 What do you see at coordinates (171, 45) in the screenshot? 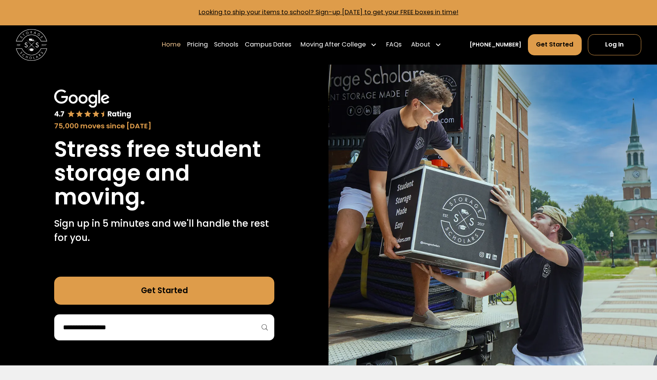
I see `a: Home` at bounding box center [171, 45].